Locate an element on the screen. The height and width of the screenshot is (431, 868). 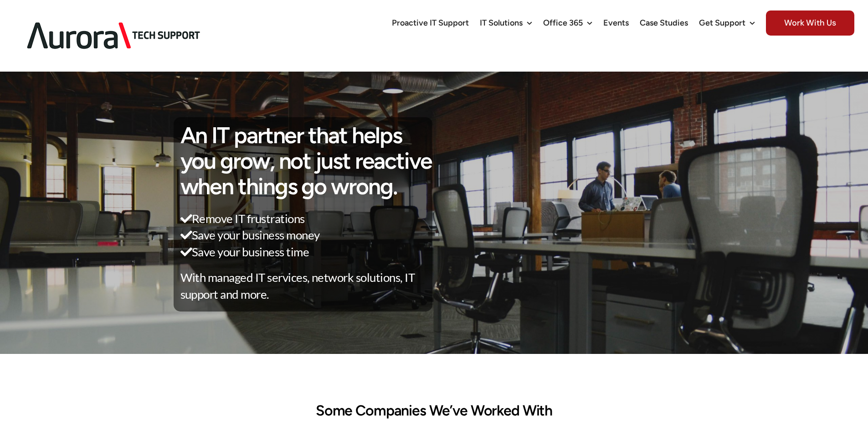
span: Work With Us is located at coordinates (810, 22).